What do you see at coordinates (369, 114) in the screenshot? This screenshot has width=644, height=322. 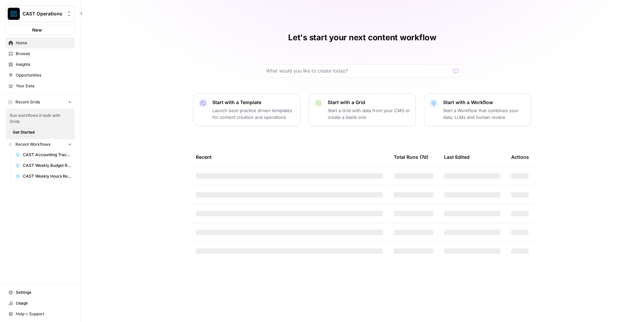 I see `p: Start a Grid with data from your CMS or create a blank one` at bounding box center [369, 114].